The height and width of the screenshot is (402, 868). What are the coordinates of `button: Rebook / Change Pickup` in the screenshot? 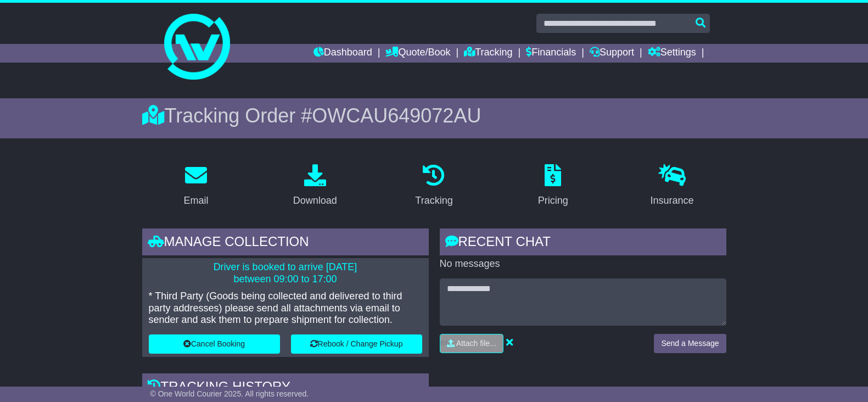 It's located at (356, 344).